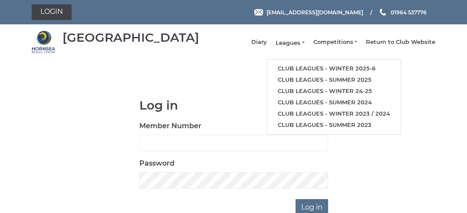  What do you see at coordinates (334, 96) in the screenshot?
I see `ul: Leagues` at bounding box center [334, 96].